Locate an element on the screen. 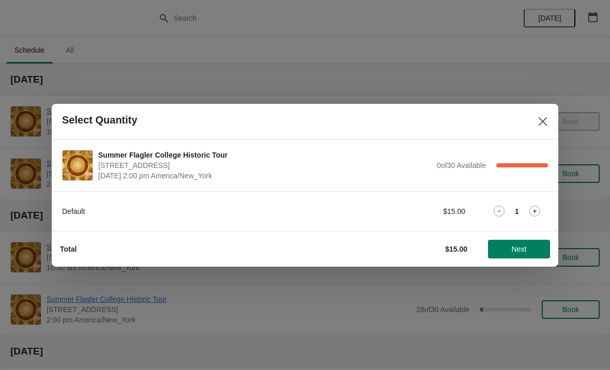 The image size is (610, 370). button: Close is located at coordinates (543, 121).